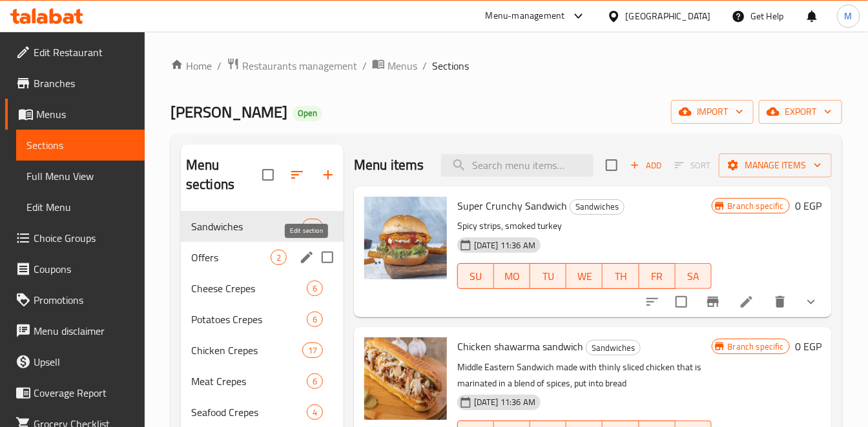 The width and height of the screenshot is (868, 427). Describe the element at coordinates (80, 207) in the screenshot. I see `span: Edit Menu` at that location.